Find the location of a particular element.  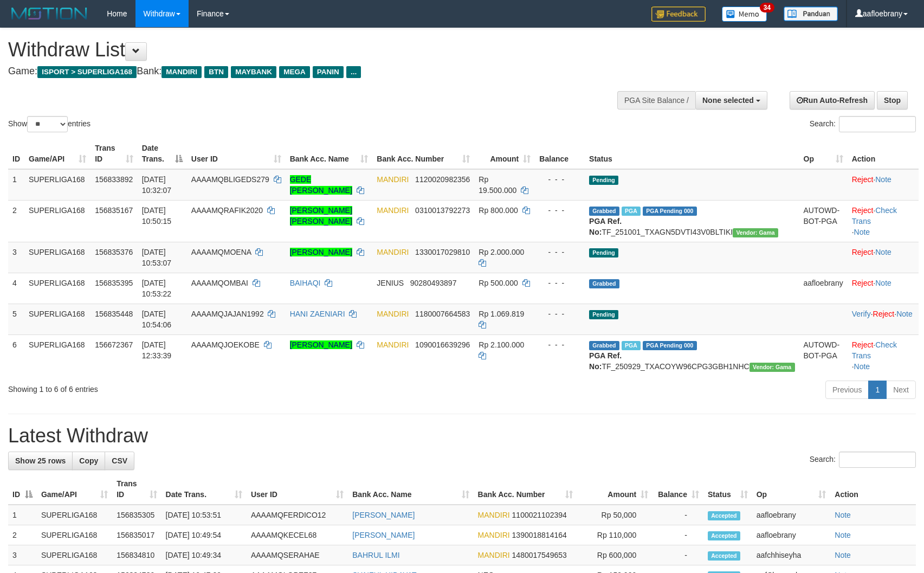

th: Date Trans.: activate to sort column descending is located at coordinates (162, 154).